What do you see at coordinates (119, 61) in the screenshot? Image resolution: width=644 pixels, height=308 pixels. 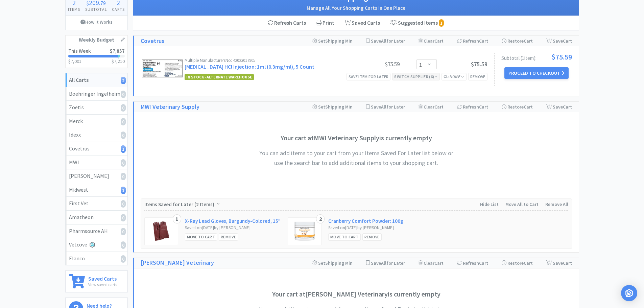 I see `span: 7,210` at bounding box center [119, 61].